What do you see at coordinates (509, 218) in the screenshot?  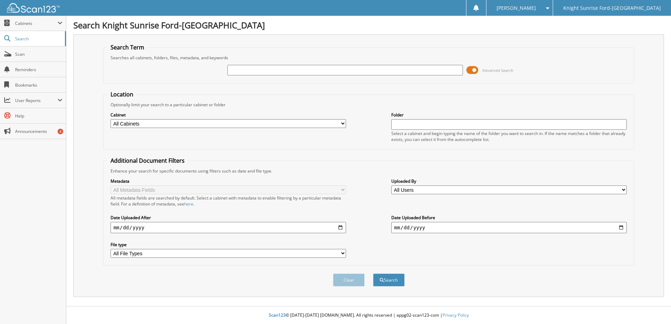 I see `label: Date Uploaded Before` at bounding box center [509, 218].